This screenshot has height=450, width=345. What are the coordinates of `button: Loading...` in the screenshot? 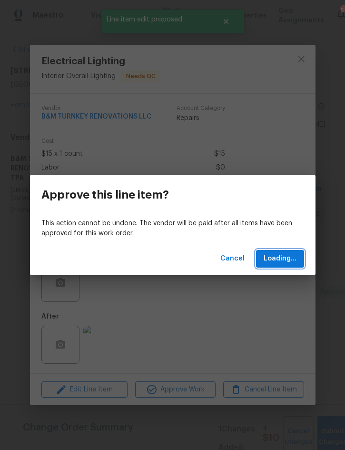 It's located at (280, 259).